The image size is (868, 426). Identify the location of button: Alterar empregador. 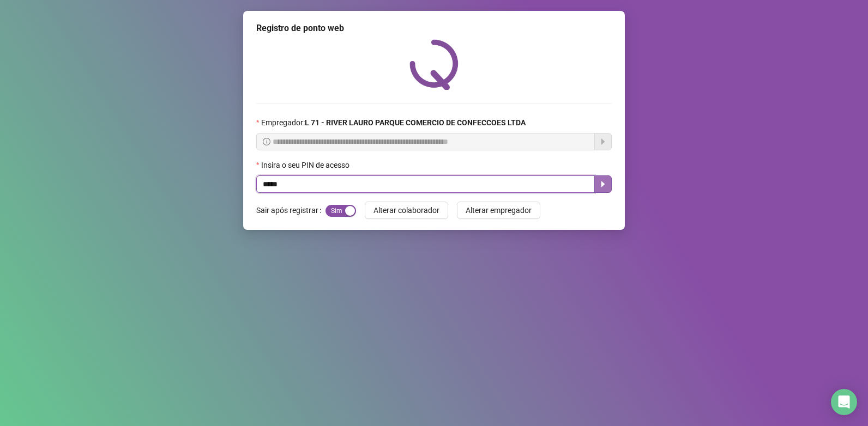
(498, 210).